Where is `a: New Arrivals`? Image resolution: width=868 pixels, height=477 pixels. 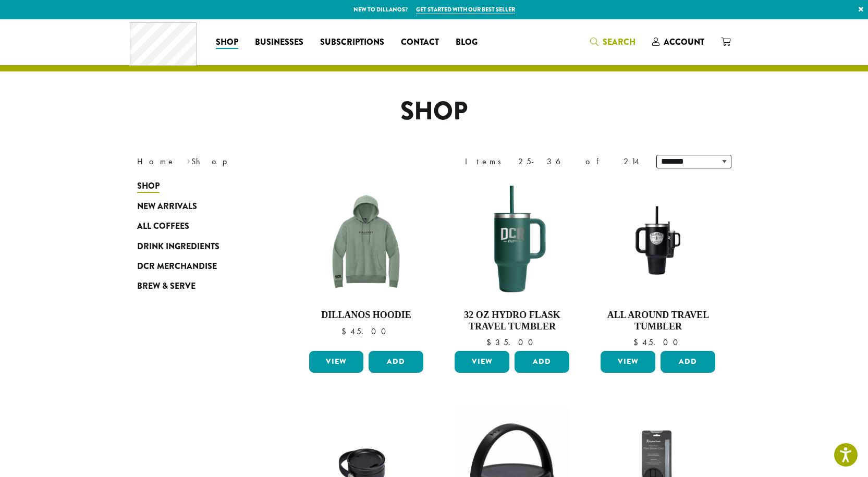
a: New Arrivals is located at coordinates (200, 206).